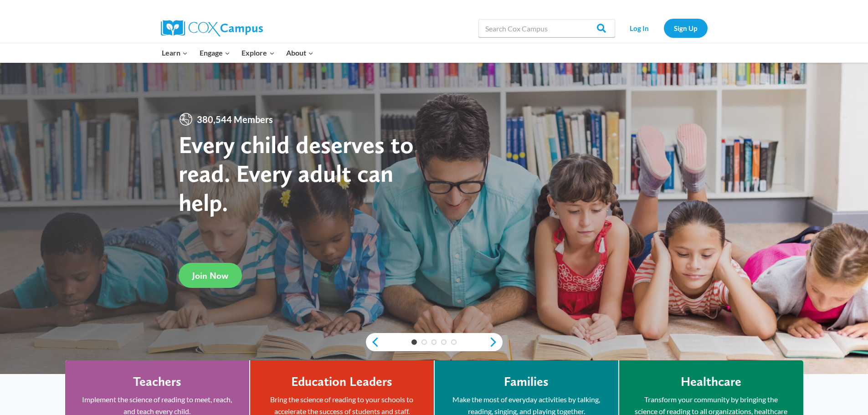 This screenshot has width=868, height=415. I want to click on span: Join Now, so click(210, 276).